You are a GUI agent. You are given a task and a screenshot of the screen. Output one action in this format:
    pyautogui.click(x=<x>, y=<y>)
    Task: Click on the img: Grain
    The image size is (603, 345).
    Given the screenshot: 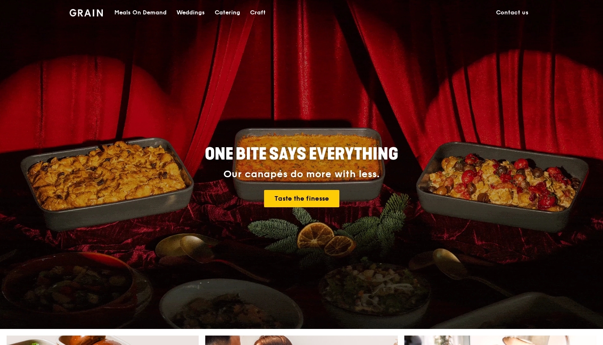 What is the action you would take?
    pyautogui.click(x=86, y=13)
    